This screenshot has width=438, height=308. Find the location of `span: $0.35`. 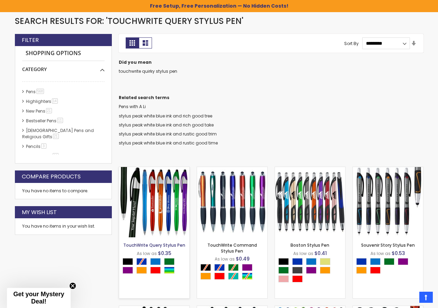

span: $0.35 is located at coordinates (165, 253).